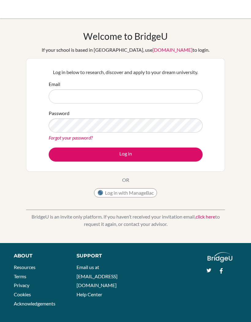  What do you see at coordinates (126, 155) in the screenshot?
I see `button: Log in` at bounding box center [126, 155].